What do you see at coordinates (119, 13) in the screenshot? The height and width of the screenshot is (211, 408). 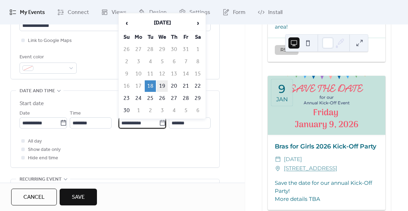 I see `span: Views` at bounding box center [119, 13].